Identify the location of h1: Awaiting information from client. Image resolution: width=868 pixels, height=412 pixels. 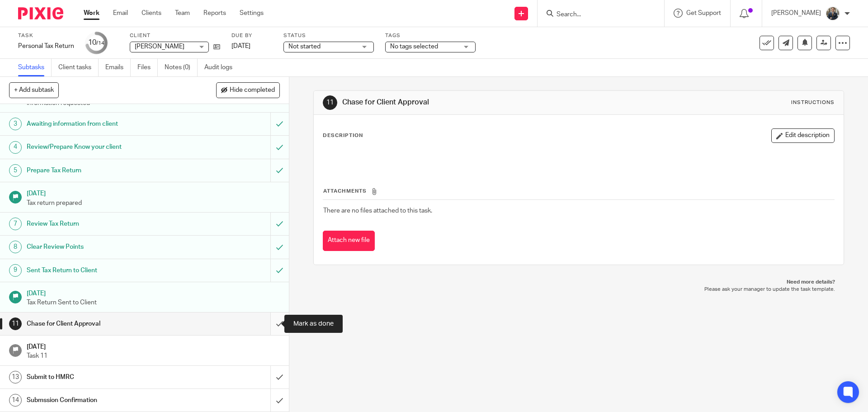
(105, 124).